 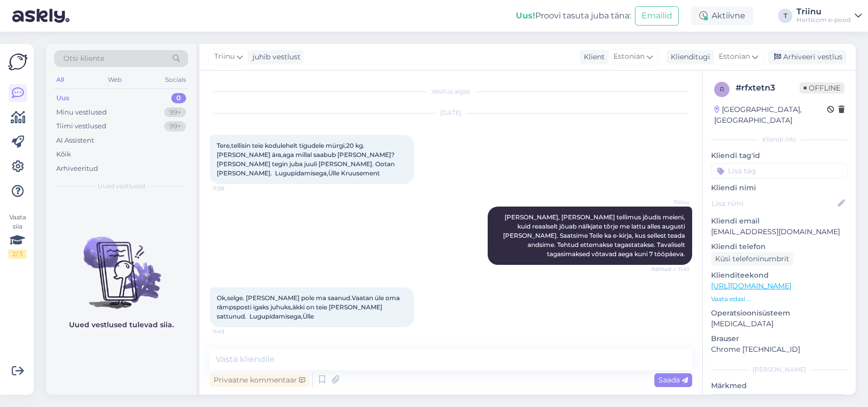 What do you see at coordinates (780, 386) in the screenshot?
I see `p: Märkmed` at bounding box center [780, 386].